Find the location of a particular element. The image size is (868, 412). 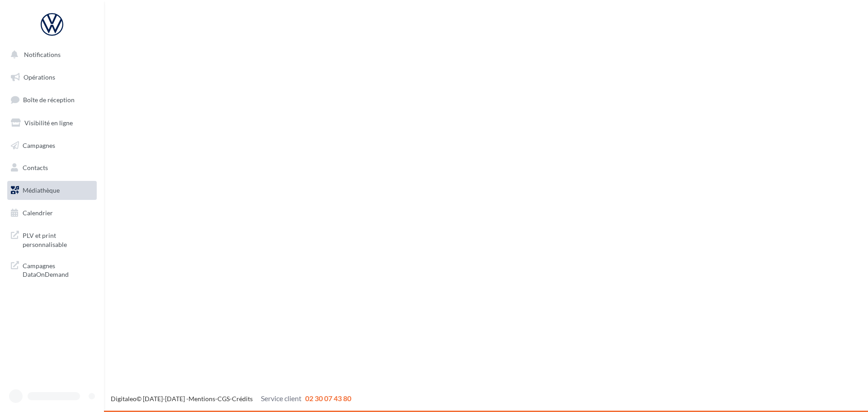

a: Campagnes is located at coordinates (52, 146).